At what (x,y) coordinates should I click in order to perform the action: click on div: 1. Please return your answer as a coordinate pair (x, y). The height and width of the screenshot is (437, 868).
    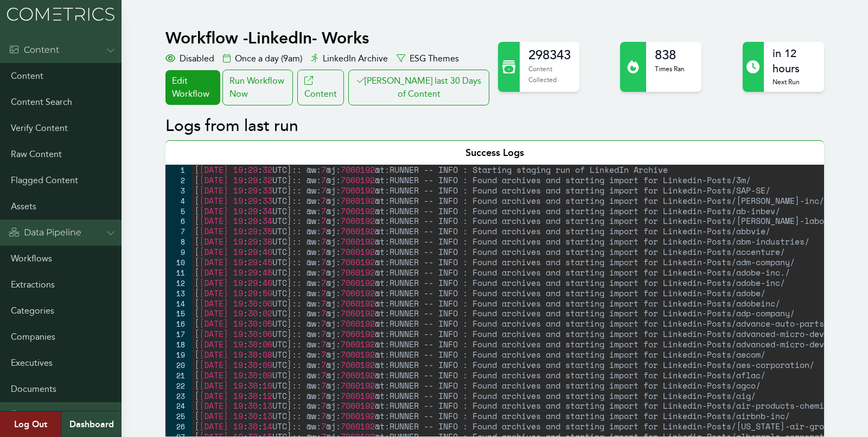
    Looking at the image, I should click on (178, 169).